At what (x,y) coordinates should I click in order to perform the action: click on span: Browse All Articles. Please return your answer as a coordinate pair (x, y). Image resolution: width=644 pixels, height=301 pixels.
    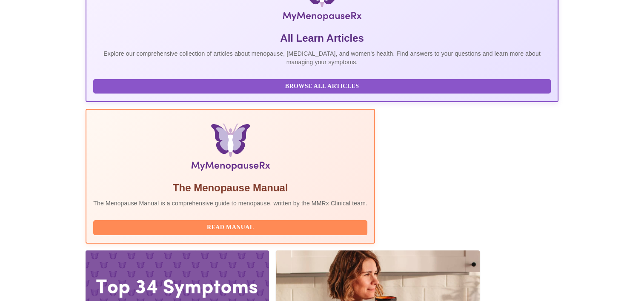
    Looking at the image, I should click on (322, 86).